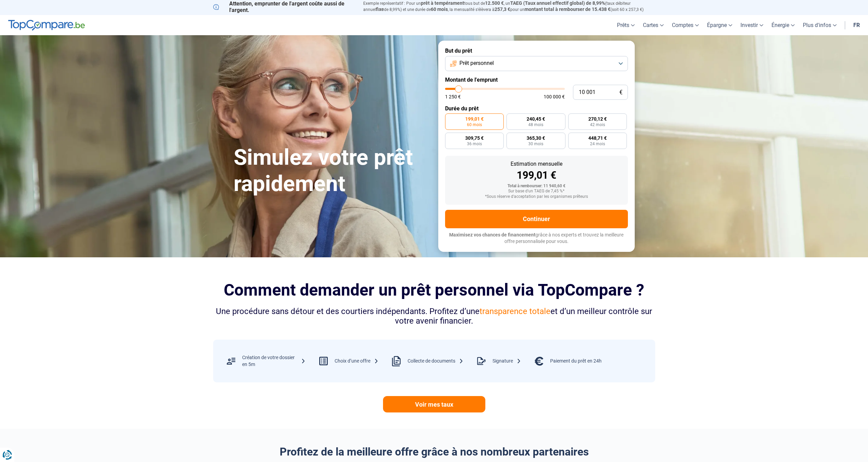 The height and width of the screenshot is (462, 868). I want to click on span: montant total à rembourser de 15.438 €, so click(568, 9).